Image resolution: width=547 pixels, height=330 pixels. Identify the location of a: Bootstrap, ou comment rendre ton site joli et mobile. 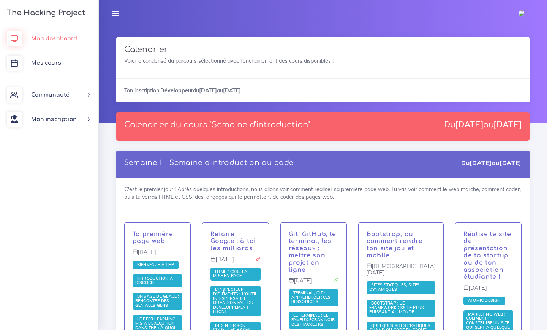
(395, 245).